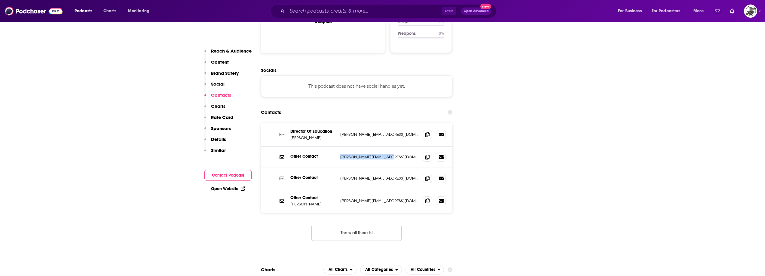 Image resolution: width=765 pixels, height=276 pixels. I want to click on span: All Countries, so click(423, 270).